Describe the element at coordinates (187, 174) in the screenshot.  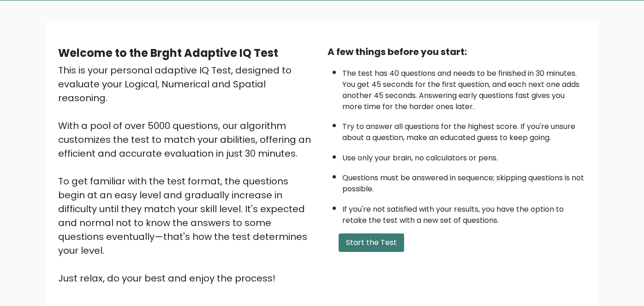
I see `div: This is your personal adaptive IQ Test, designed to evaluate your Logical, Numerical and Spatial ...` at that location.